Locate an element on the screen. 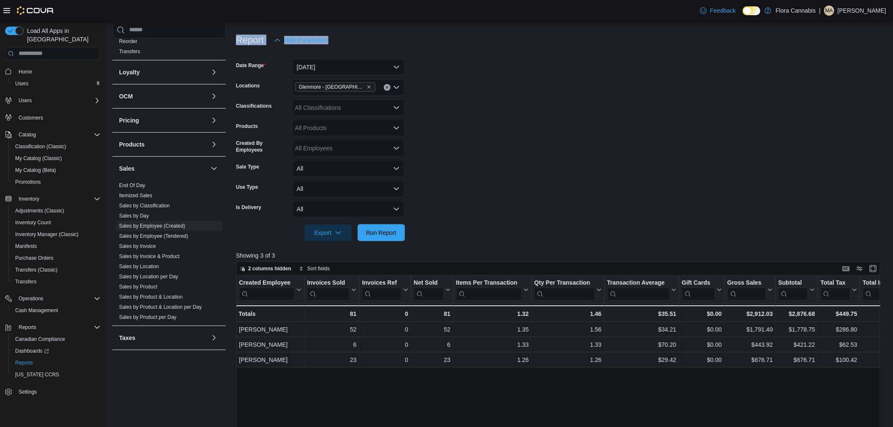  div: 52 is located at coordinates (332, 329).